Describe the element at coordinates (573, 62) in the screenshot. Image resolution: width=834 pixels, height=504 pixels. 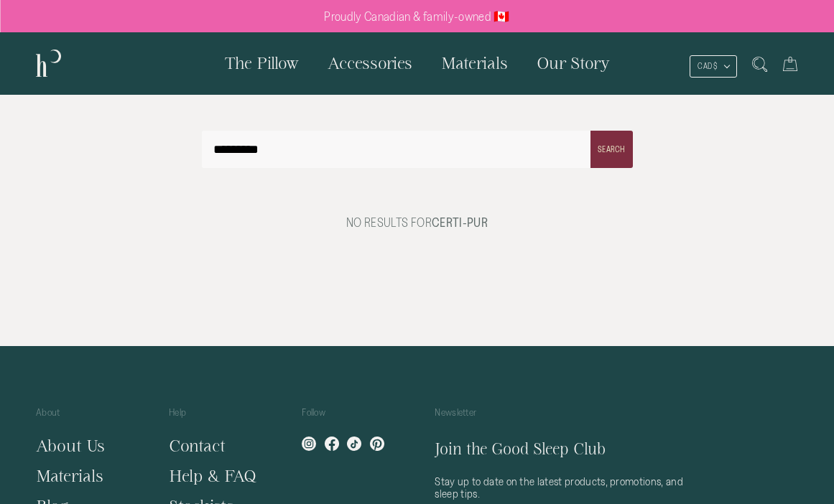
I see `span: Our Story` at that location.